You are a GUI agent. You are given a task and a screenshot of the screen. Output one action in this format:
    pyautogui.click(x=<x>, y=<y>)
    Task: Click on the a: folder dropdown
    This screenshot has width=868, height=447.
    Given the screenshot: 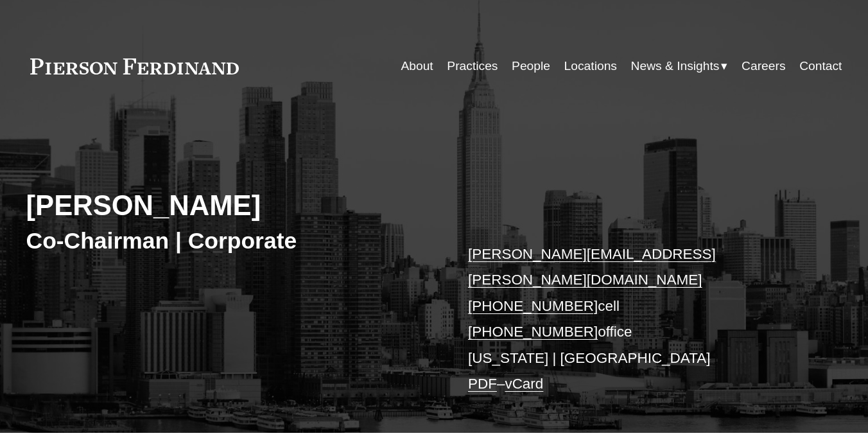 What is the action you would take?
    pyautogui.click(x=679, y=66)
    